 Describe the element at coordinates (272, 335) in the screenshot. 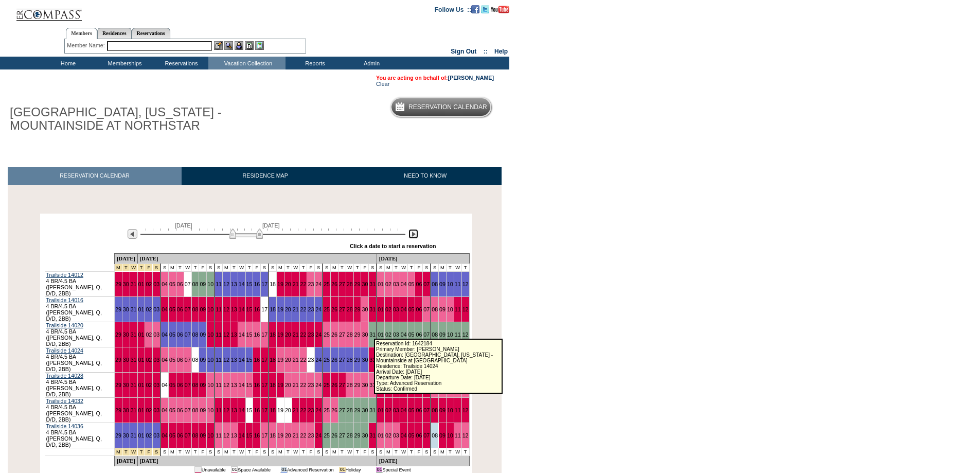

I see `a: 18` at that location.